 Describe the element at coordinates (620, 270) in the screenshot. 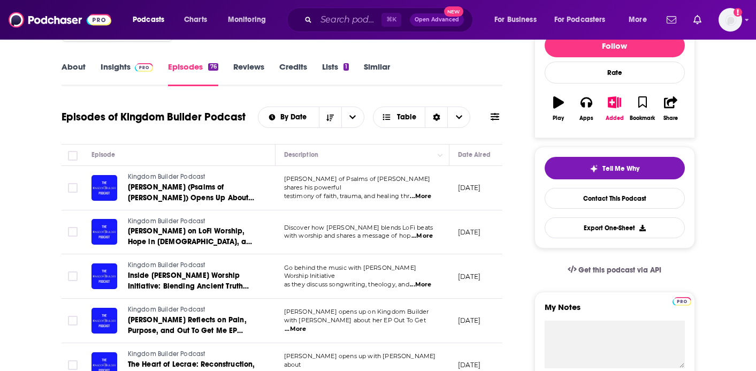

I see `span: Get this podcast via API` at that location.